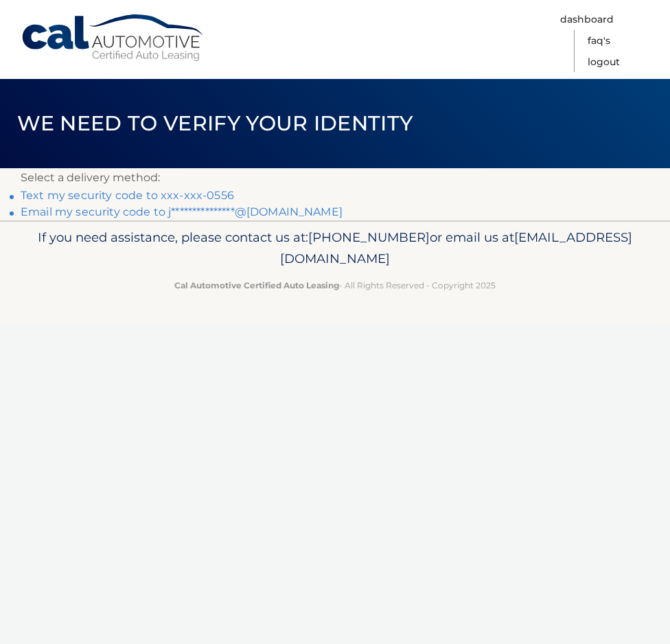 The image size is (670, 644). Describe the element at coordinates (604, 61) in the screenshot. I see `a: Logout` at that location.